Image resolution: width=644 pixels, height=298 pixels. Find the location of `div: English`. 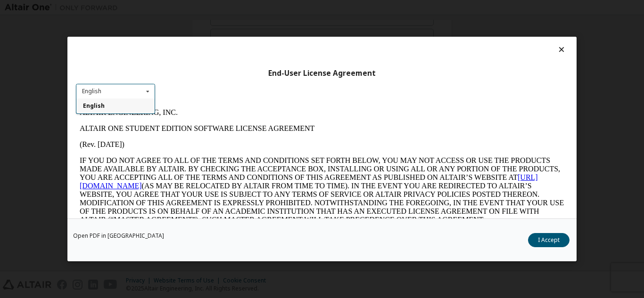

div: English is located at coordinates (91, 91).